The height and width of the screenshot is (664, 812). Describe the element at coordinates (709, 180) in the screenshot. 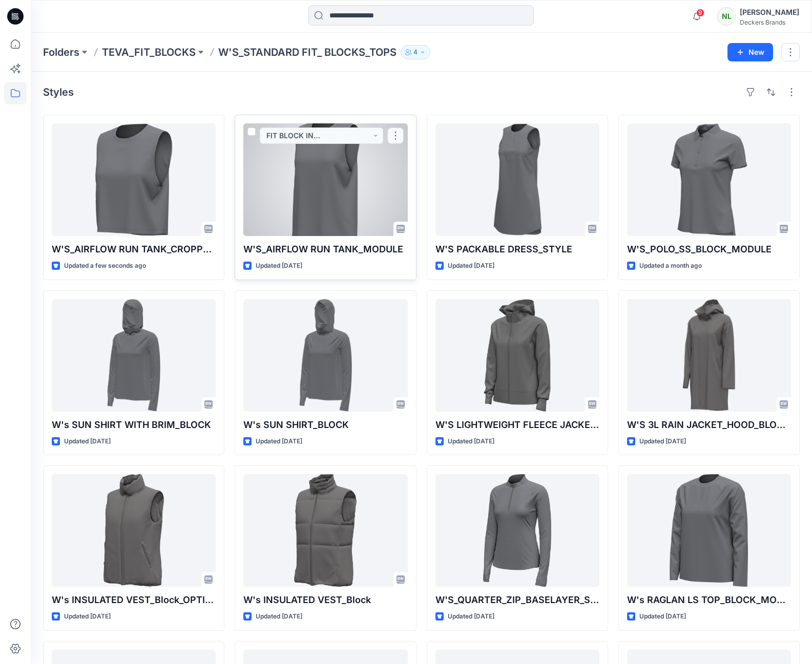

I see `a: W'S_POLO_SS_BLOCK_MODULE` at that location.